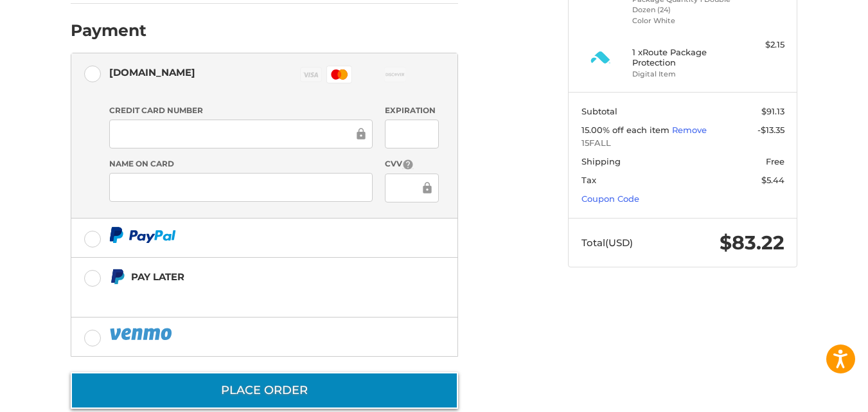 The image size is (868, 412). I want to click on li: Digital Item, so click(681, 74).